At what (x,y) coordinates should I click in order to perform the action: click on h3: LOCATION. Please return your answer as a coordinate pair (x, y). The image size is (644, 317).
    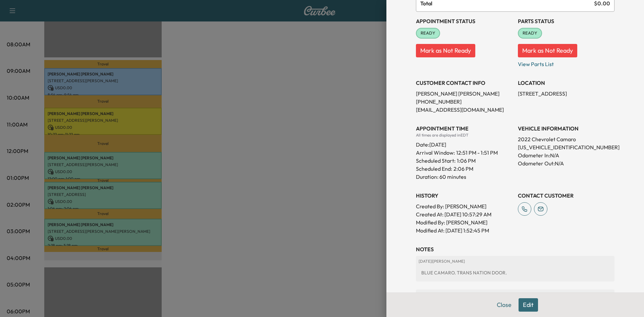
    Looking at the image, I should click on (566, 83).